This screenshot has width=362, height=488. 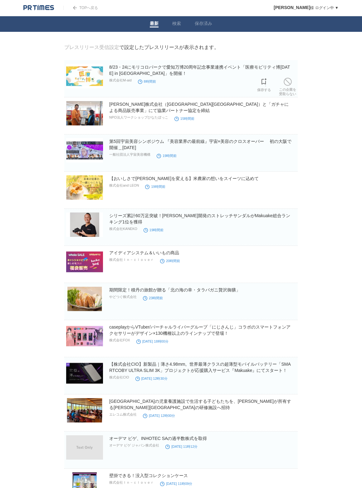 I want to click on p: 株式会社M-aid, so click(x=121, y=80).